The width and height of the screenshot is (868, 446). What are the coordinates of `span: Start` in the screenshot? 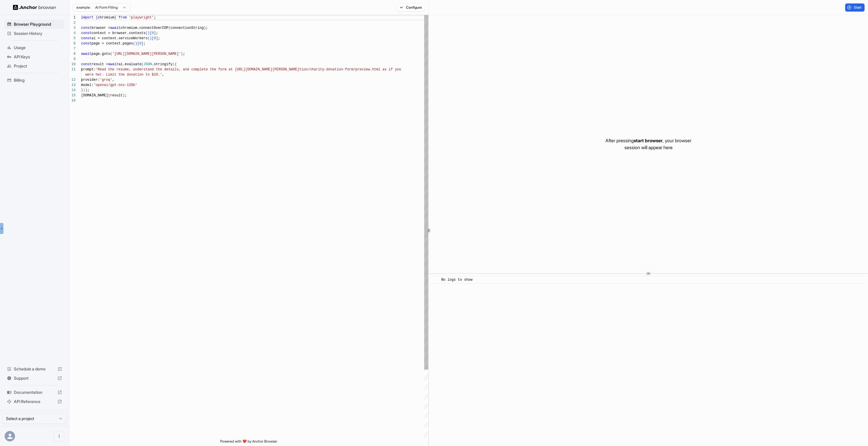 It's located at (858, 7).